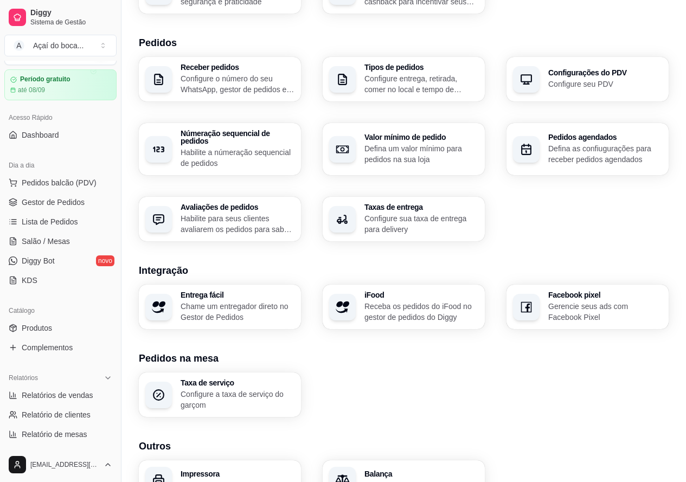  Describe the element at coordinates (605, 312) in the screenshot. I see `p: Gerencie seus ads com Facebook Pixel` at that location.